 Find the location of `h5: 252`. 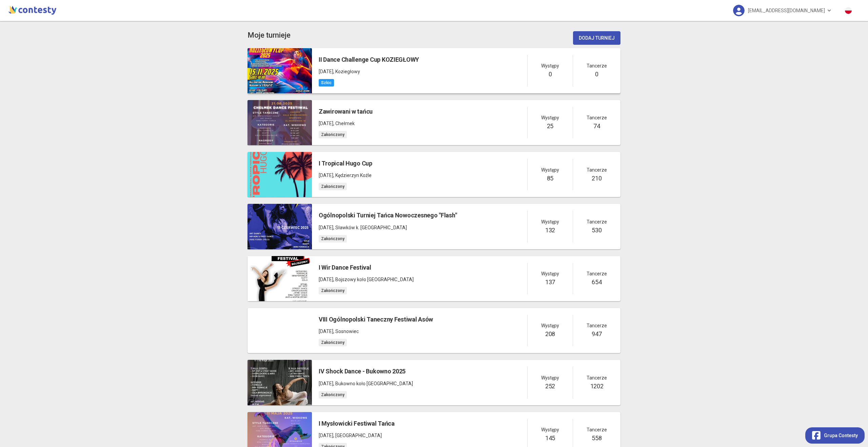

h5: 252 is located at coordinates (550, 386).